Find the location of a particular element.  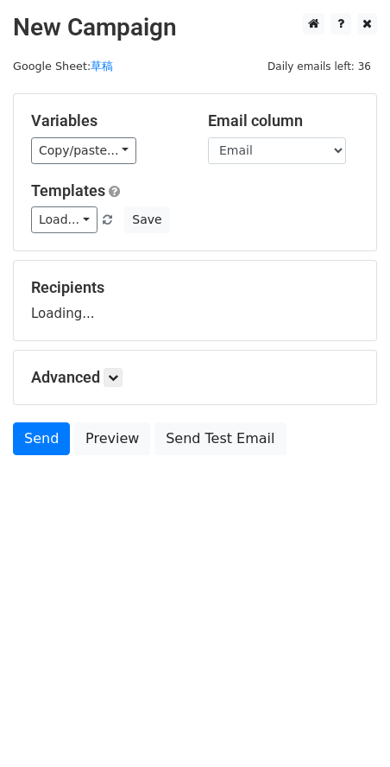

h2: New Campaign is located at coordinates (195, 28).